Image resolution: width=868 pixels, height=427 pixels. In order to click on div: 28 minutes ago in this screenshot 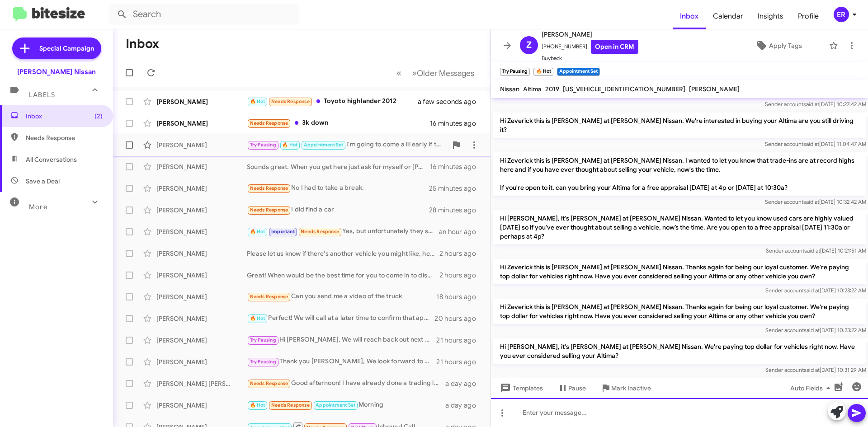, I will do `click(456, 210)`.